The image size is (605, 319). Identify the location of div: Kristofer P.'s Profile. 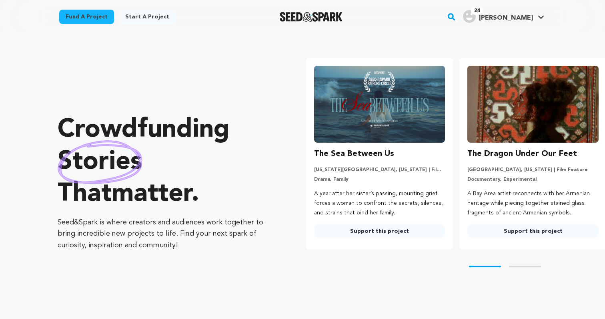
(498, 16).